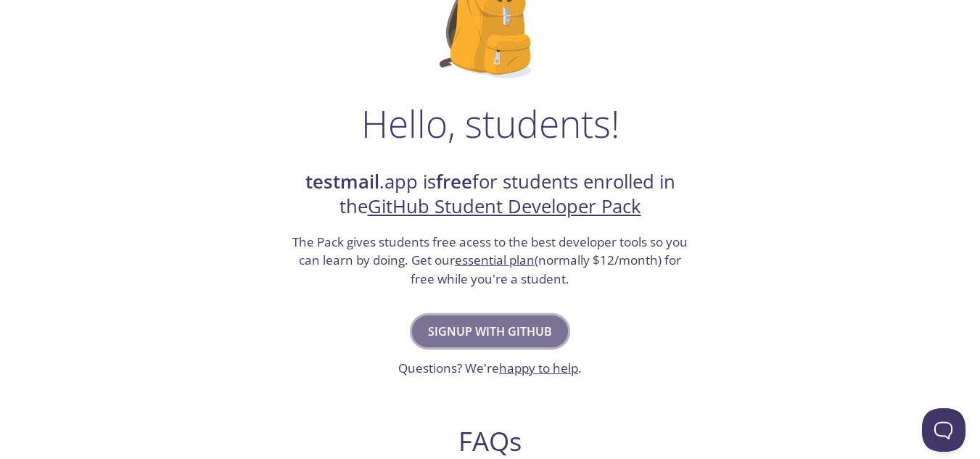 This screenshot has width=980, height=459. Describe the element at coordinates (539, 368) in the screenshot. I see `a: happy to help` at that location.